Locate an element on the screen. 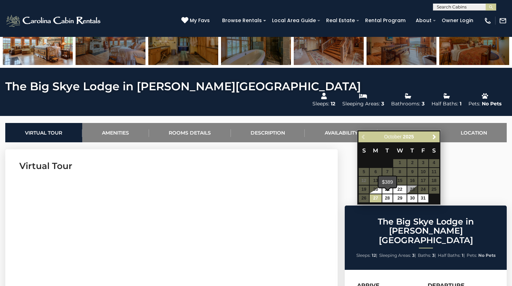  span: October is located at coordinates (393, 137).